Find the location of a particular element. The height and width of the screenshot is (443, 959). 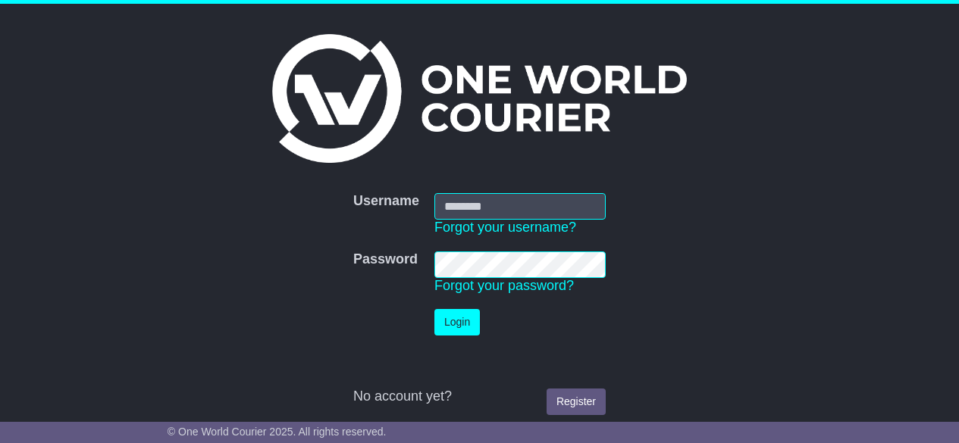

img: One World is located at coordinates (479, 99).